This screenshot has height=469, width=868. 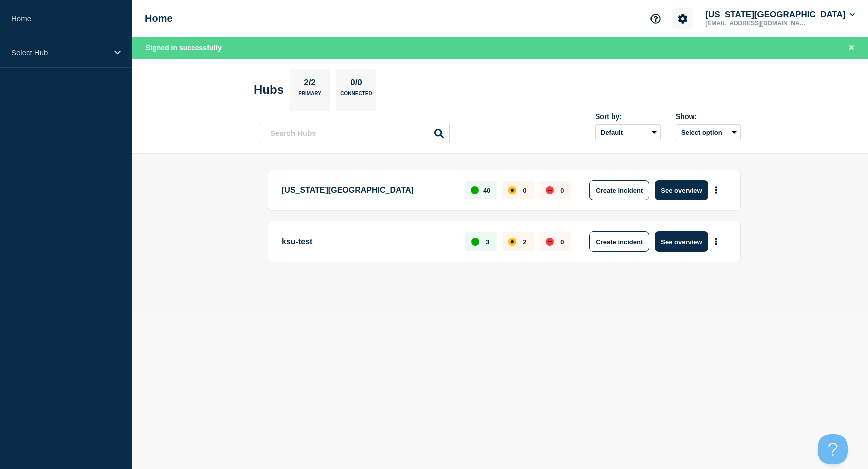 I want to click on button: Close banner, so click(x=851, y=48).